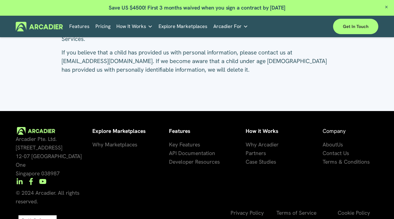  Describe the element at coordinates (297, 213) in the screenshot. I see `a: Terms of Service` at that location.